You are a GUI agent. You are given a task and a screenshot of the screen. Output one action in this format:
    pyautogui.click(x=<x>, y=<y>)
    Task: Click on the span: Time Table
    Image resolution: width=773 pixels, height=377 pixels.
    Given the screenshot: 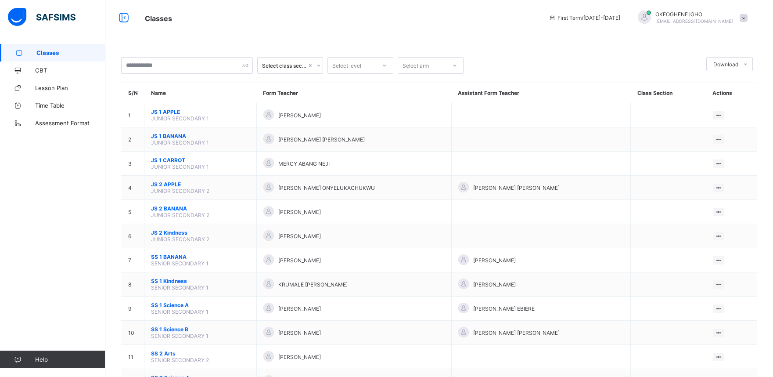 What is the action you would take?
    pyautogui.click(x=70, y=105)
    